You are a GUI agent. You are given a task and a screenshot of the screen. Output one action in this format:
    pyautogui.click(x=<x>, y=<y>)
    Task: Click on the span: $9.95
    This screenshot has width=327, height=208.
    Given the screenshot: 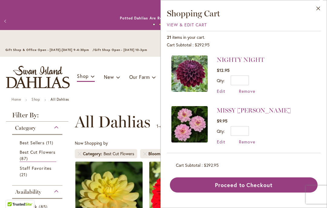 What is the action you would take?
    pyautogui.click(x=222, y=121)
    